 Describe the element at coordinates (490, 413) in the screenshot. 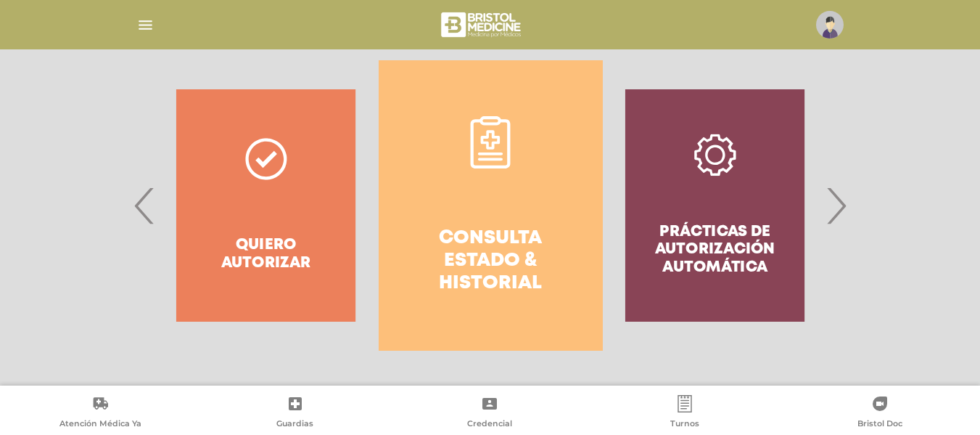

I see `a: Credencial` at that location.